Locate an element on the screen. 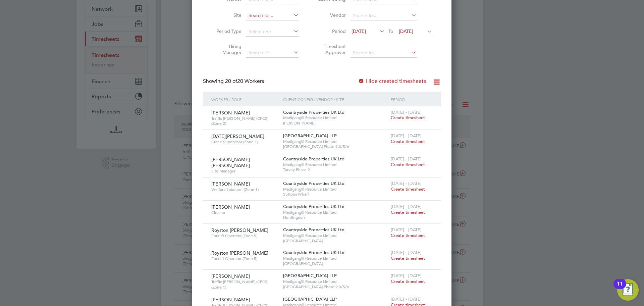 This screenshot has height=306, width=644. label: Vendor is located at coordinates (331, 15).